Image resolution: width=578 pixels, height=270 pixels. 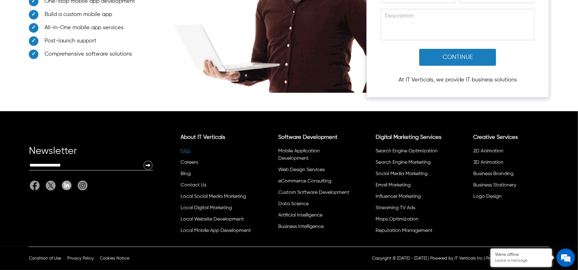 I want to click on img: Linkedin, so click(x=67, y=185).